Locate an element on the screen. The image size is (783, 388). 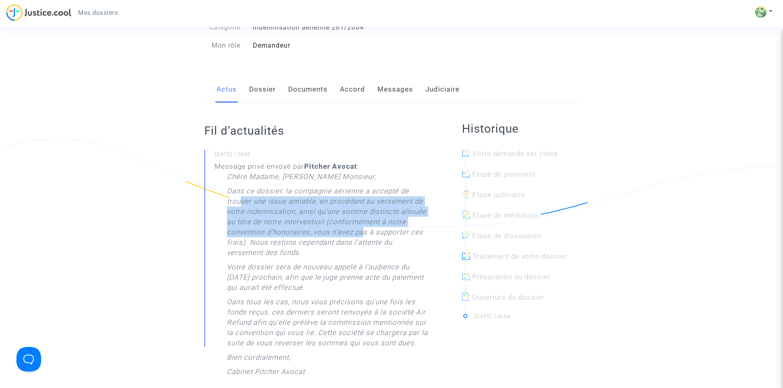
a: Documents is located at coordinates (308, 90).